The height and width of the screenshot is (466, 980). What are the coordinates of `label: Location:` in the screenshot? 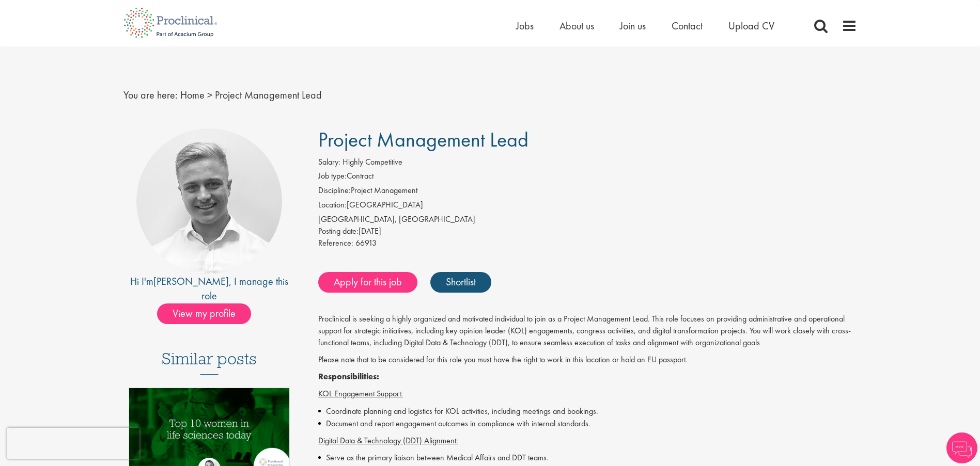 It's located at (332, 205).